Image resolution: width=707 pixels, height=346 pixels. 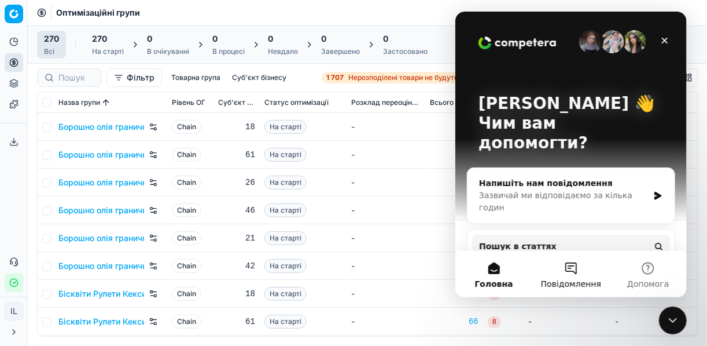 I want to click on a: Борошно олія гранична націнка, Кластер 4, so click(x=101, y=210).